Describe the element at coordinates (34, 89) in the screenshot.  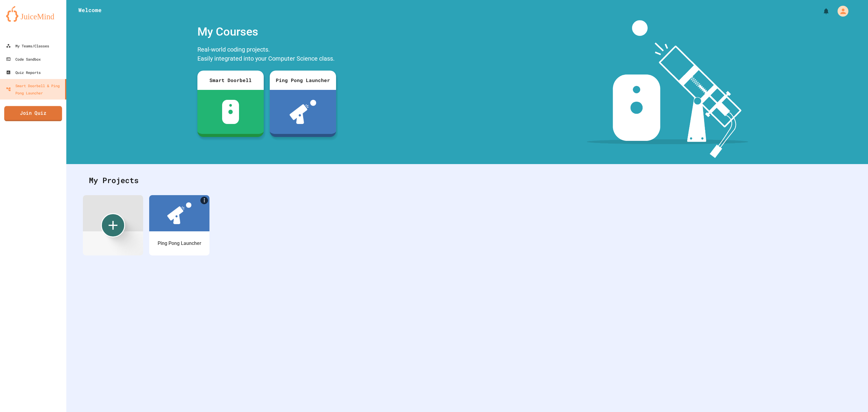
I see `div: Smart Doorbell & Ping Pong Launcher` at that location.